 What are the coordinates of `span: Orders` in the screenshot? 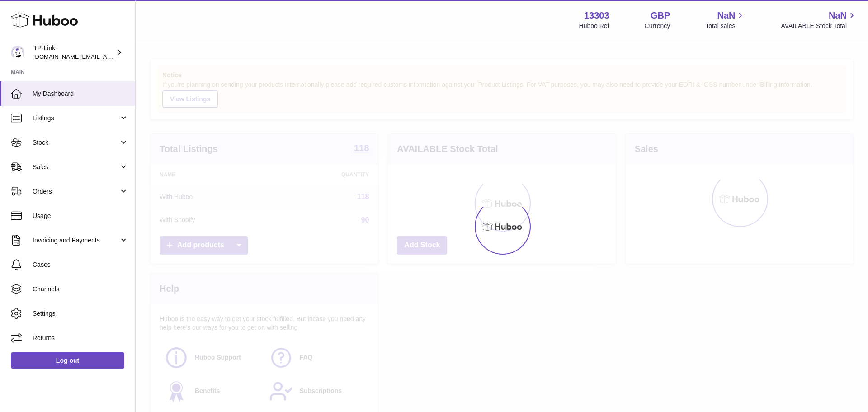 It's located at (76, 191).